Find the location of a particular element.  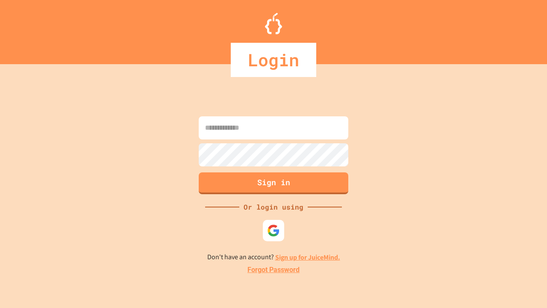

p: Don't have an account? is located at coordinates (274, 257).